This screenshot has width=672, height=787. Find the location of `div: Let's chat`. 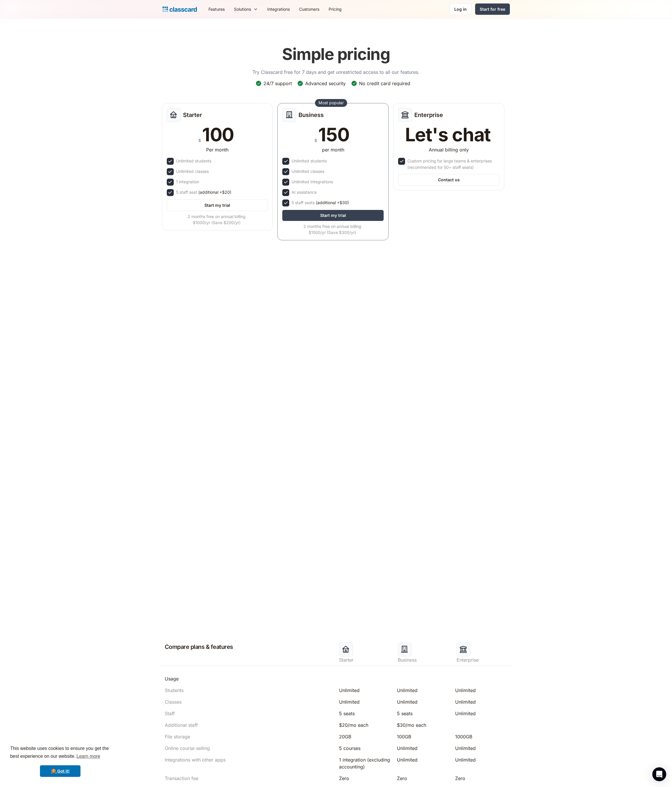

div: Let's chat is located at coordinates (448, 135).